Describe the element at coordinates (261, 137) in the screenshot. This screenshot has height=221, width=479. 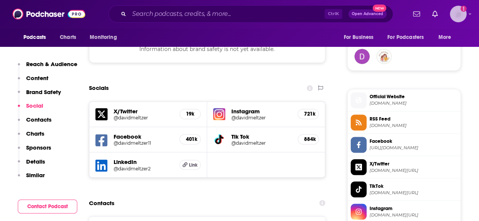
I see `h5: Tik Tok` at that location.